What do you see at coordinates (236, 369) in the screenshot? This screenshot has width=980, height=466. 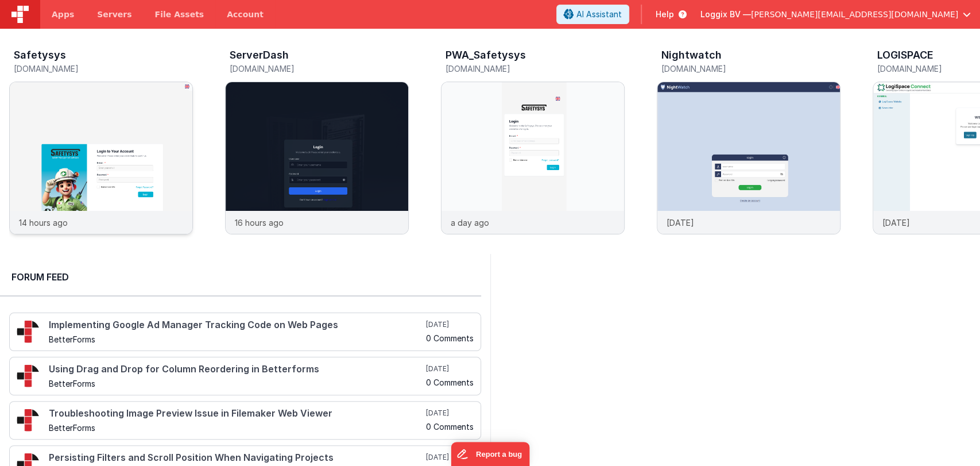 I see `h4: Using Drag and Drop for Column Reordering in Betterforms` at bounding box center [236, 369].